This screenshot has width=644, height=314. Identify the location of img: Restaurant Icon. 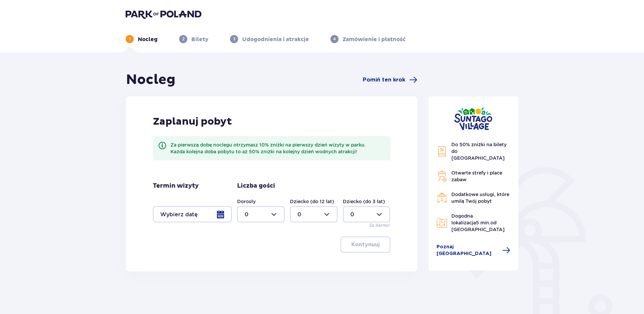
(442, 198).